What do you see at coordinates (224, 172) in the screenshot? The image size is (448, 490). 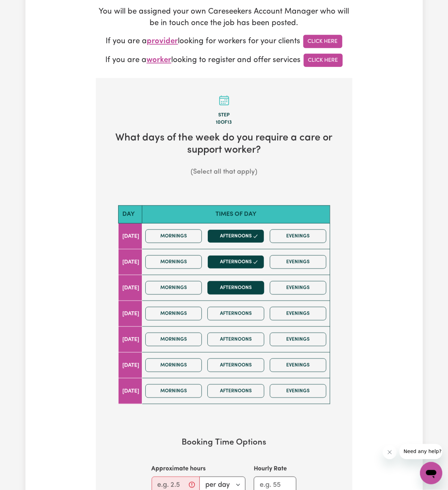 I see `p: (Select all that apply)` at bounding box center [224, 172].